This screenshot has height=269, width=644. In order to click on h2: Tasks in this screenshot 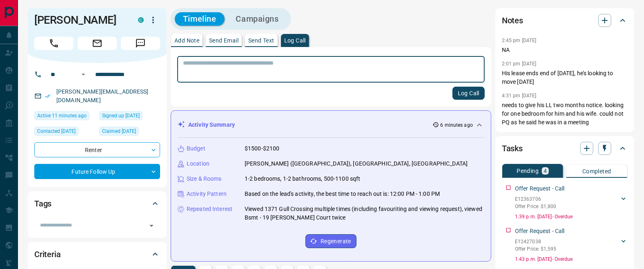, I will do `click(512, 148)`.